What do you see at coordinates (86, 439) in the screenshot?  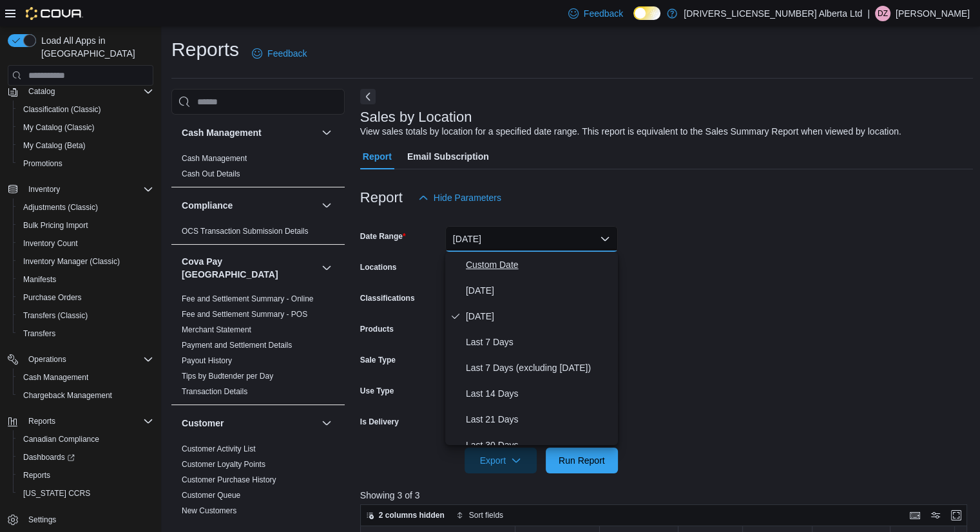 I see `span: Canadian Compliance` at bounding box center [86, 439].